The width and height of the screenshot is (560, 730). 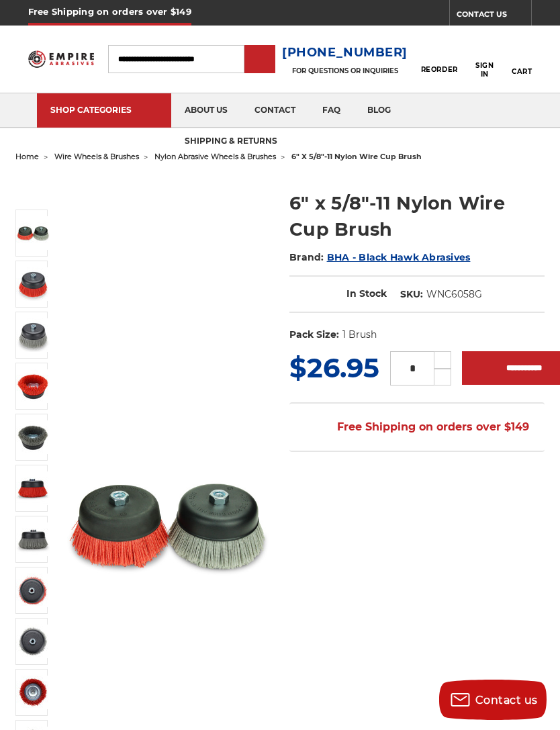 What do you see at coordinates (27, 156) in the screenshot?
I see `span: home` at bounding box center [27, 156].